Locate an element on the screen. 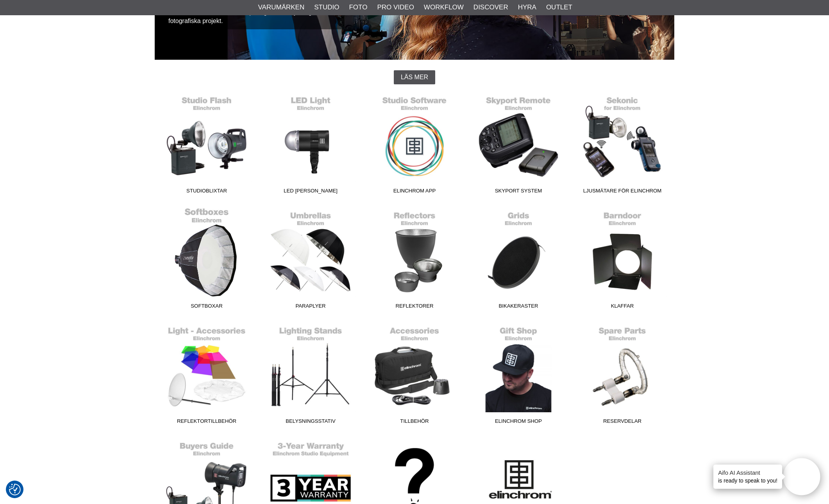 The image size is (829, 504). a: Paraplyer is located at coordinates (311, 260).